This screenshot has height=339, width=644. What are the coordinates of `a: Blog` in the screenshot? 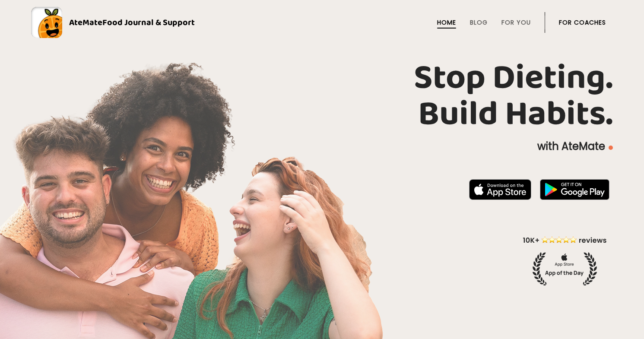 It's located at (479, 22).